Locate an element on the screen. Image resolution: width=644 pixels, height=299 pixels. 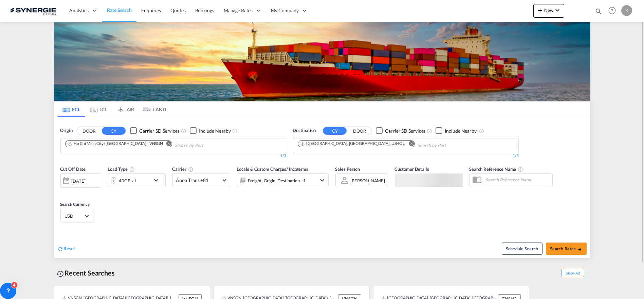
div: 40GP x1 is located at coordinates (128, 181).